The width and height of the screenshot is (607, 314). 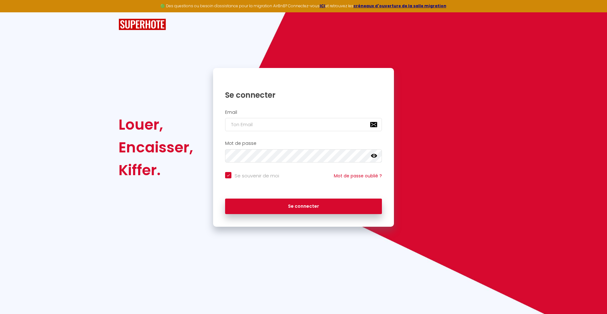 What do you see at coordinates (400, 6) in the screenshot?
I see `strong: créneaux d'ouverture de la salle migration` at bounding box center [400, 6].